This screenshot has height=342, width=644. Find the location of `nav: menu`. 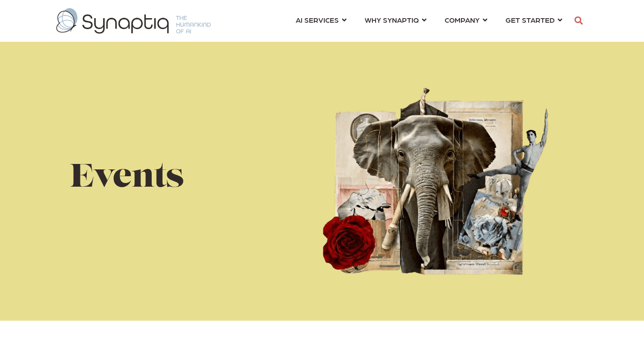

nav: menu is located at coordinates (429, 21).